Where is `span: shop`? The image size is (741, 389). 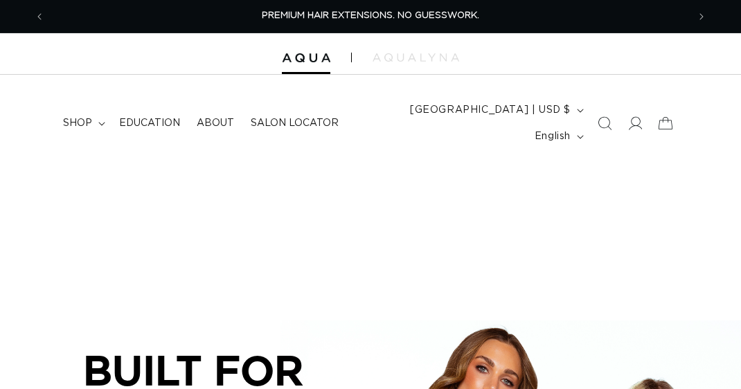
span: shop is located at coordinates (78, 123).